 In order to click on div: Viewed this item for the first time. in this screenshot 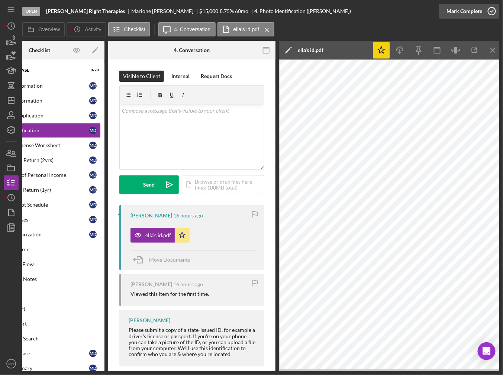, I will do `click(170, 294)`.